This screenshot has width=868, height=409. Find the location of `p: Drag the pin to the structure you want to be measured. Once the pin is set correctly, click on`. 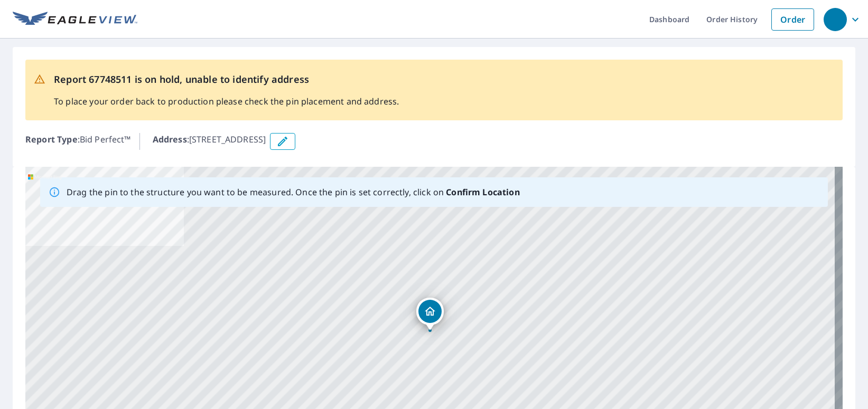

p: Drag the pin to the structure you want to be measured. Once the pin is set correctly, click on is located at coordinates (293, 192).